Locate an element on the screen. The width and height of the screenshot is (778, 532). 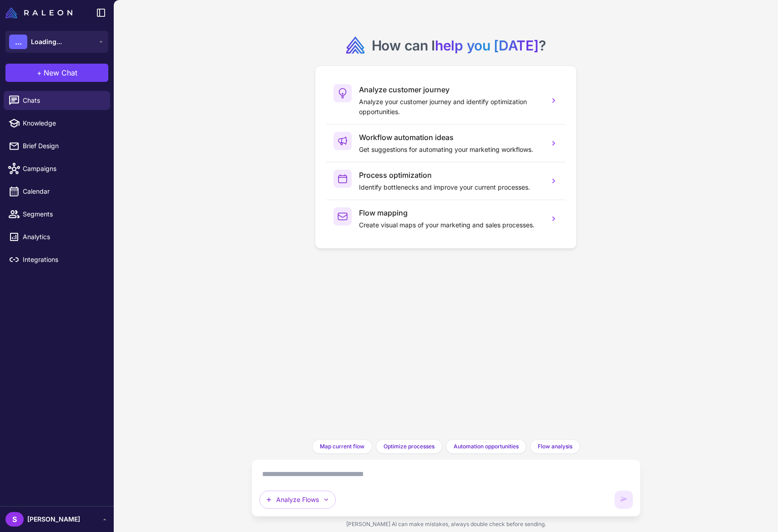
a: Calendar is located at coordinates (57, 192).